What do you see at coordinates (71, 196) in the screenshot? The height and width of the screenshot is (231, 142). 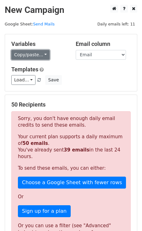 I see `p: Or` at bounding box center [71, 196].